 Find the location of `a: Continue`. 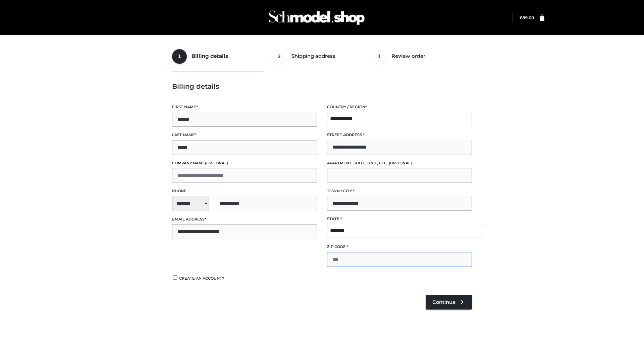

a: Continue is located at coordinates (449, 302).